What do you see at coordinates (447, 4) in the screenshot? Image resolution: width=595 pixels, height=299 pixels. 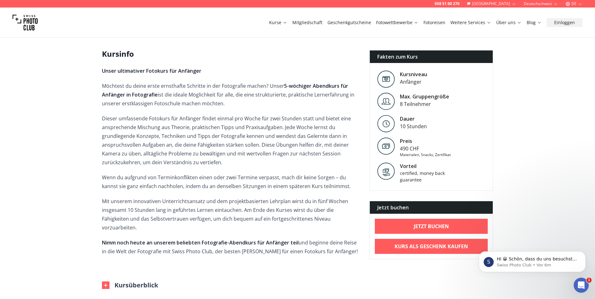 I see `a: 058 51 00 270` at bounding box center [447, 4].